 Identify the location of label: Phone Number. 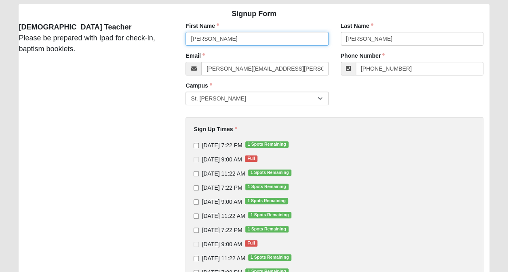
(363, 56).